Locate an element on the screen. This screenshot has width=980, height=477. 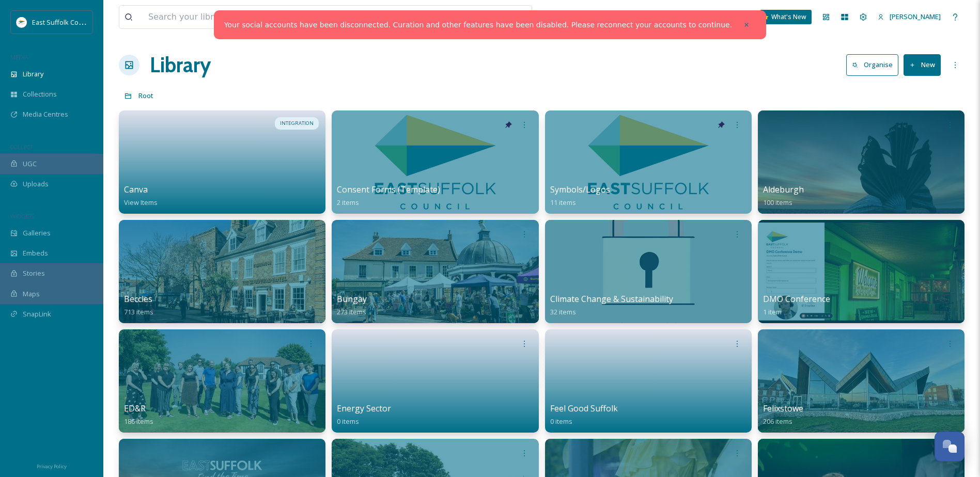
span: Collections is located at coordinates (39, 94).